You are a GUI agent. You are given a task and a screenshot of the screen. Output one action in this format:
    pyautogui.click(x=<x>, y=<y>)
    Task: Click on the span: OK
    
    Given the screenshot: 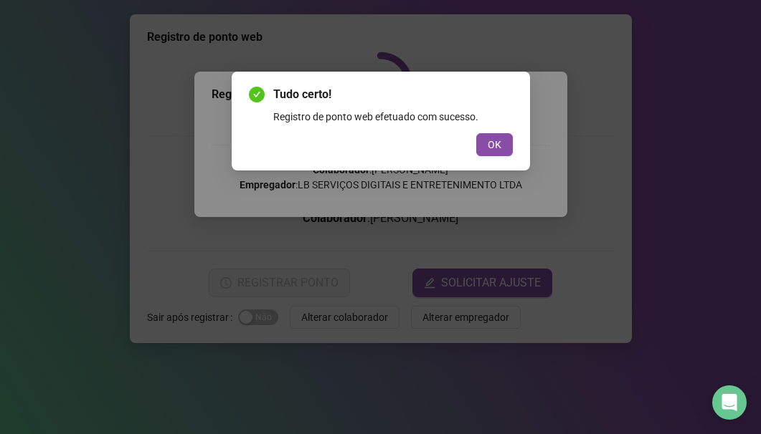 What is the action you would take?
    pyautogui.click(x=494, y=145)
    